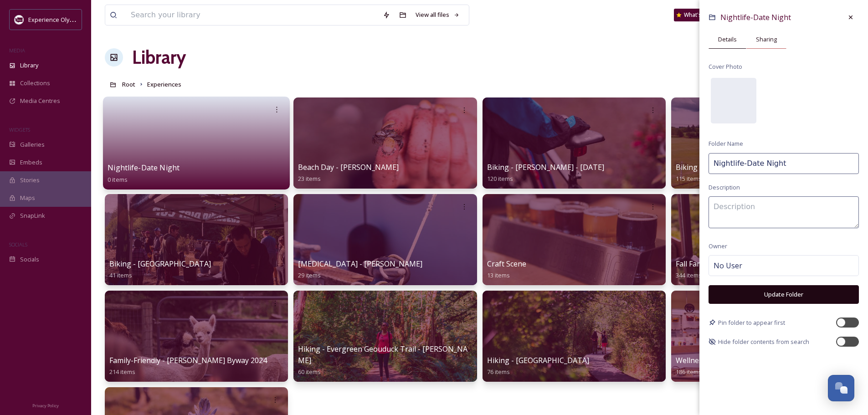  I want to click on span: Library, so click(29, 65).